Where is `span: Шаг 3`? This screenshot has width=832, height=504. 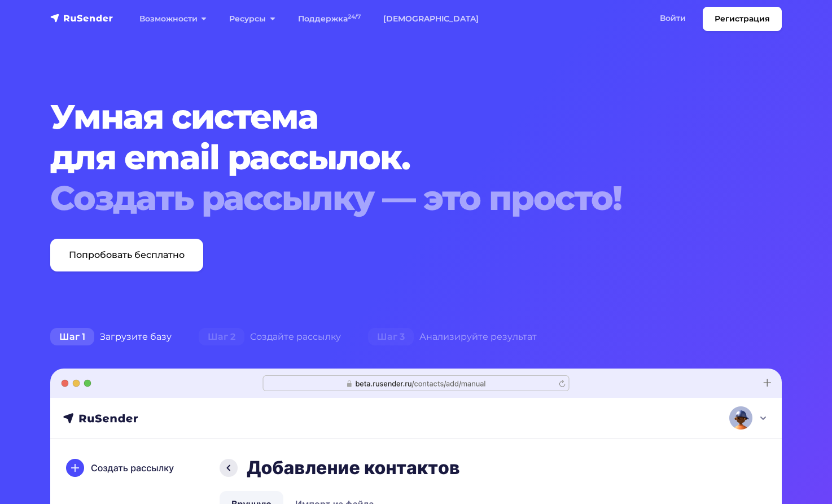 span: Шаг 3 is located at coordinates (391, 337).